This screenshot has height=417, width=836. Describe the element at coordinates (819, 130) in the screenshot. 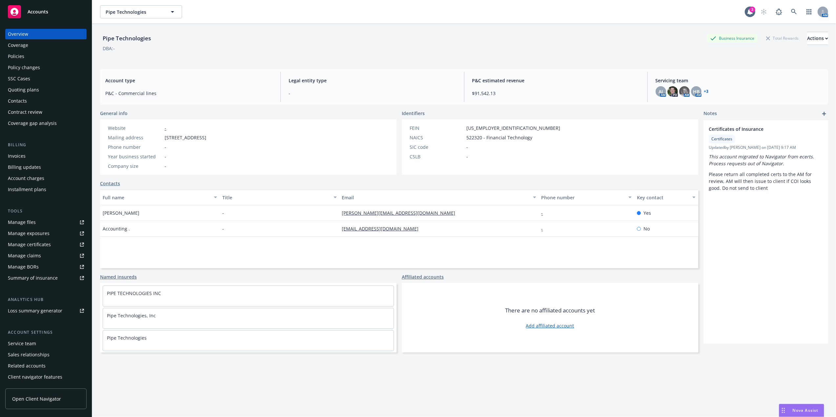

I see `a: remove` at that location.